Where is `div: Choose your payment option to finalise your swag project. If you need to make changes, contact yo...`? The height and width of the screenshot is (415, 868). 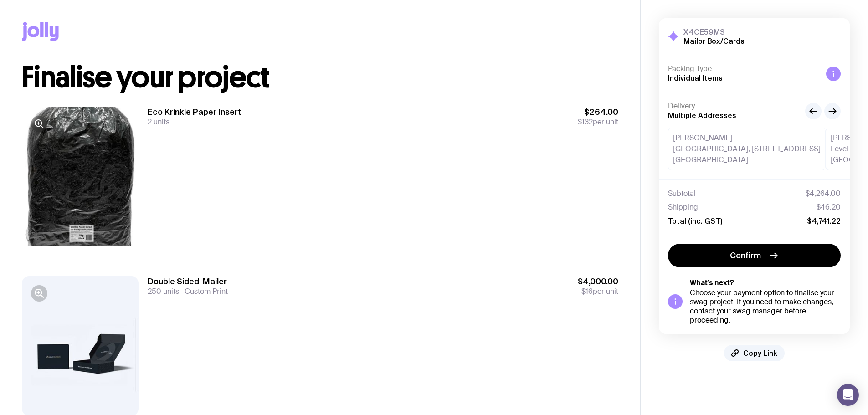 div: Choose your payment option to finalise your swag project. If you need to make changes, contact yo... is located at coordinates (765, 307).